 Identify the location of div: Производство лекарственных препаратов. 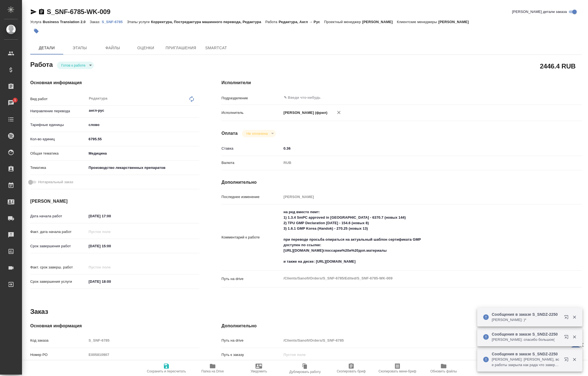
(143, 168).